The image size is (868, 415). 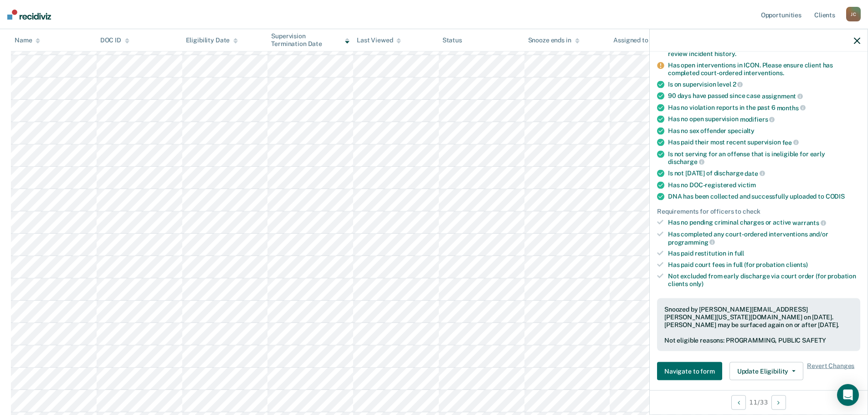 I want to click on span: discharge, so click(x=686, y=162).